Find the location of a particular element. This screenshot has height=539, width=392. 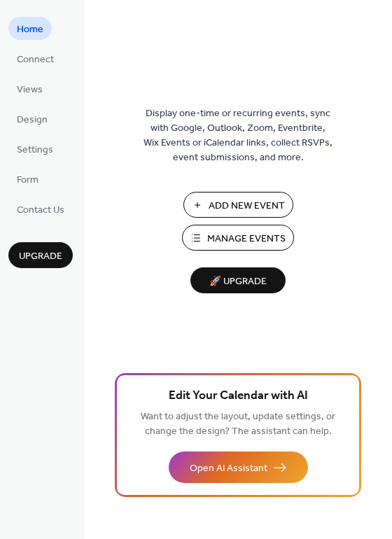

span: Edit Your Calendar with AI is located at coordinates (238, 396).